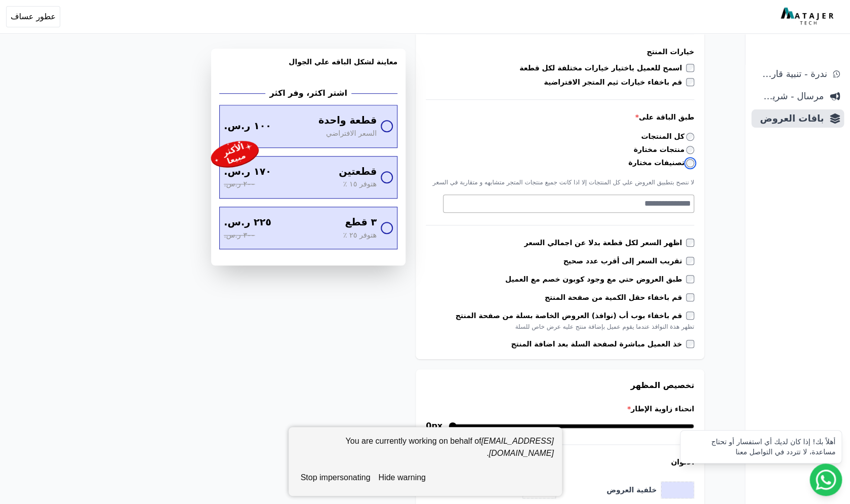 The image size is (850, 504). Describe the element at coordinates (625, 261) in the screenshot. I see `label: تقريب السعر إلى أقرب عدد صحيح` at that location.